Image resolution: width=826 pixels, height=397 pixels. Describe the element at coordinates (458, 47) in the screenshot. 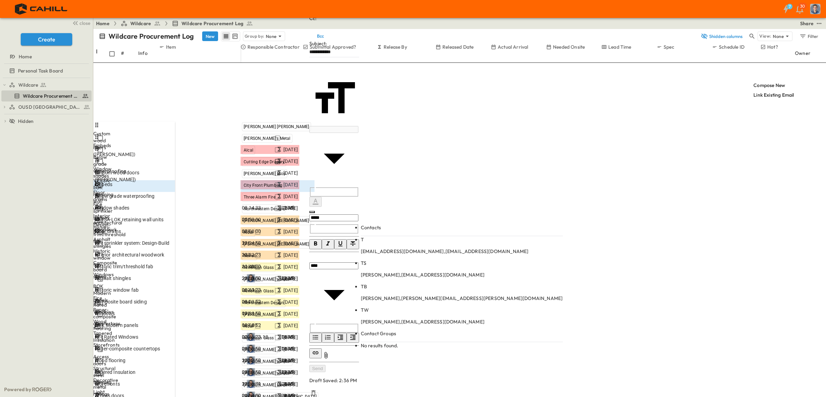

I see `p: Released Date` at that location.